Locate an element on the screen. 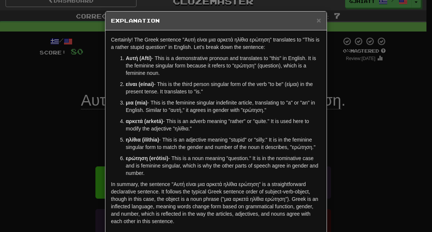  p: - This is a demonstrative pronoun and translates to "this" in English. It is the feminine singula... is located at coordinates (224, 66).